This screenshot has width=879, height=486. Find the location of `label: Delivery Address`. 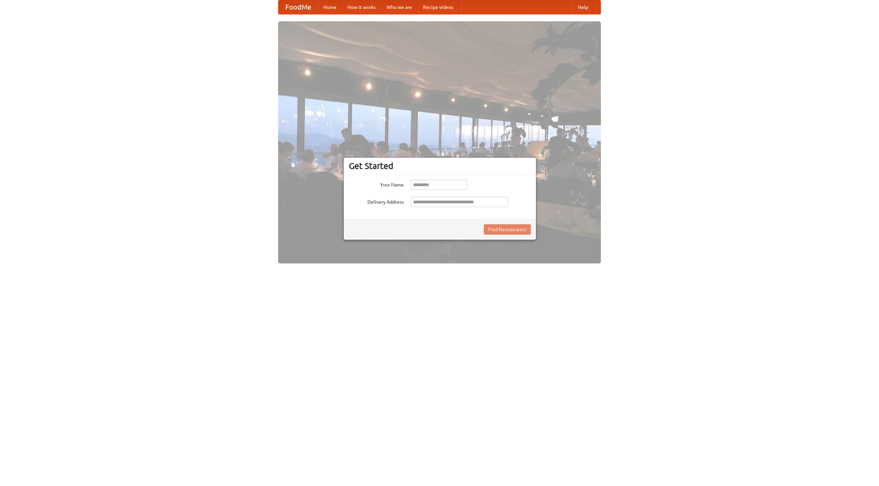

label: Delivery Address is located at coordinates (376, 201).